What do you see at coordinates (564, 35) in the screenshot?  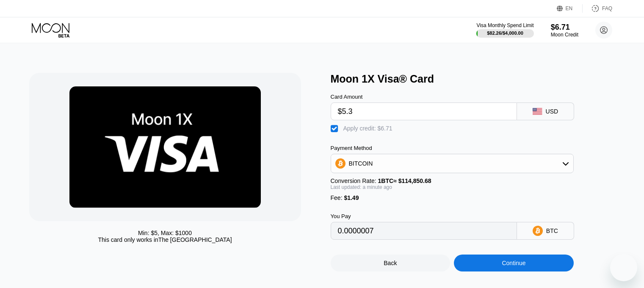 I see `div: Moon Credit` at bounding box center [564, 35].